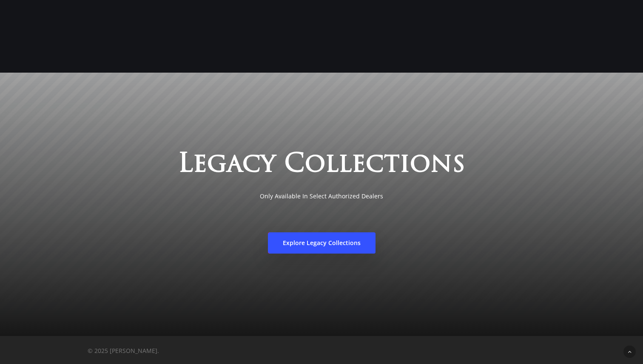 The height and width of the screenshot is (364, 643). I want to click on p: Only Available In Select Authorized Dealers, so click(321, 196).